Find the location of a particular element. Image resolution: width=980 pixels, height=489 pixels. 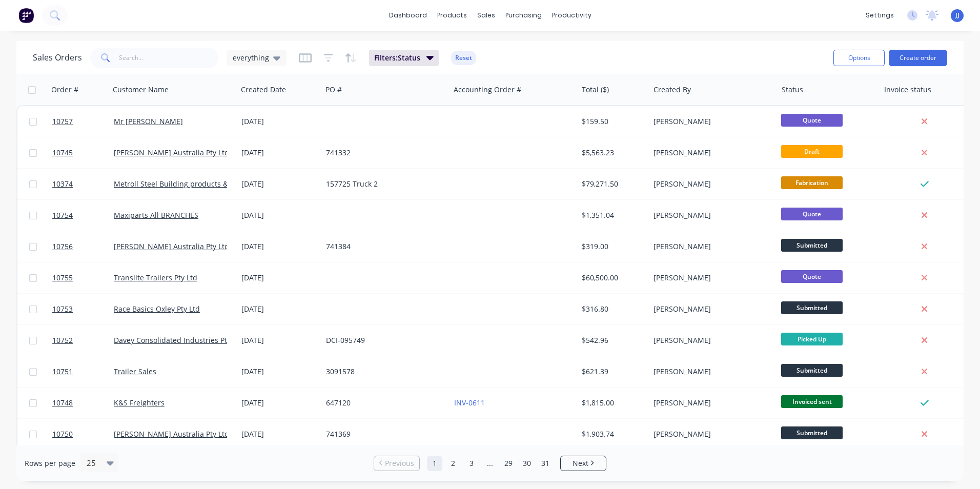

a: Page 1 is your current page is located at coordinates (435, 464).